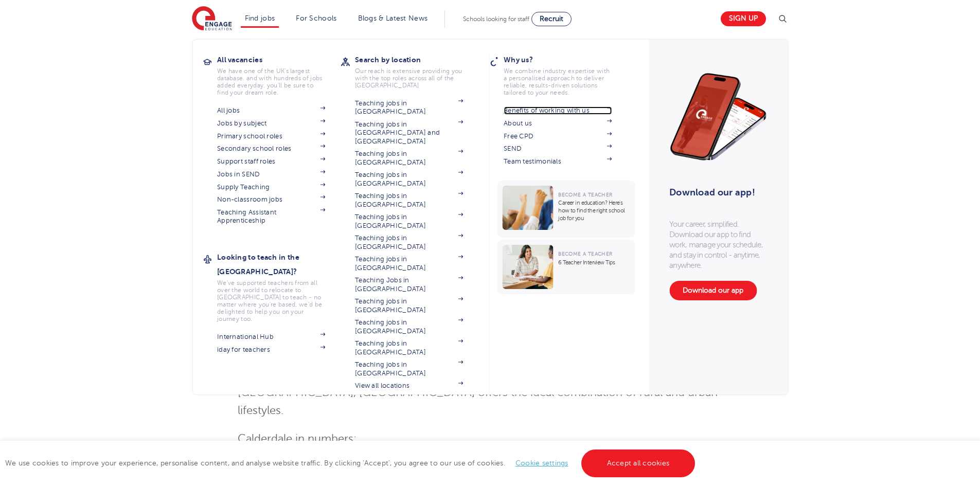 This screenshot has width=980, height=486. What do you see at coordinates (271, 199) in the screenshot?
I see `a: Non-classroom jobs` at bounding box center [271, 199].